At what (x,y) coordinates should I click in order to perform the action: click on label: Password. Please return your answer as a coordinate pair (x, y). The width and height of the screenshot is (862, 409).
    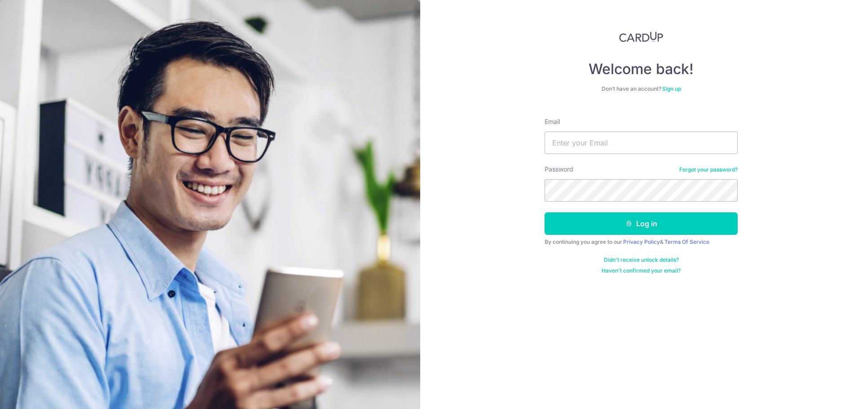
    Looking at the image, I should click on (559, 169).